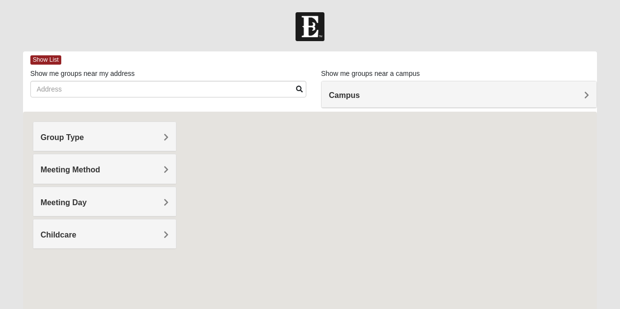 This screenshot has width=620, height=309. What do you see at coordinates (82, 74) in the screenshot?
I see `label: Show me groups near my address` at bounding box center [82, 74].